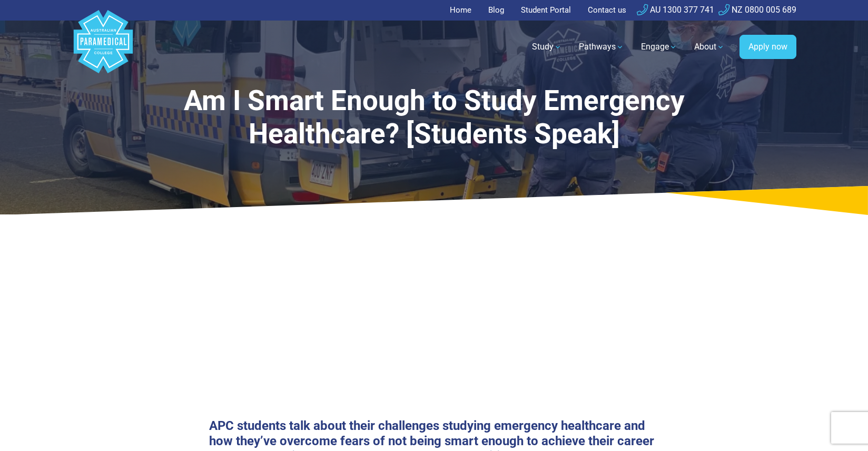 This screenshot has width=868, height=451. What do you see at coordinates (758, 9) in the screenshot?
I see `a: NZ 0800 005 689` at bounding box center [758, 9].